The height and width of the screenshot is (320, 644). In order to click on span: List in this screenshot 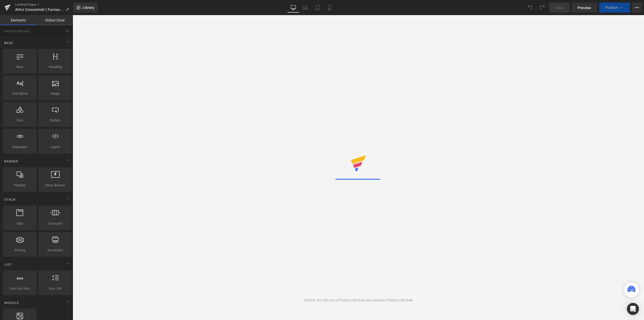, I will do `click(8, 264)`.